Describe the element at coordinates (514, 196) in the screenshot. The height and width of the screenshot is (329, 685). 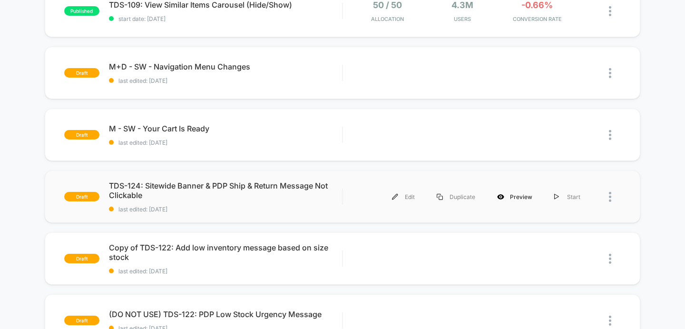
I see `div: Preview` at that location.